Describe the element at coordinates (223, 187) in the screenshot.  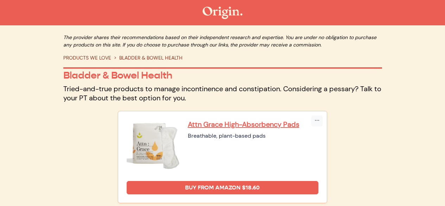
I see `a: Buy from Amazon $18.60` at that location.